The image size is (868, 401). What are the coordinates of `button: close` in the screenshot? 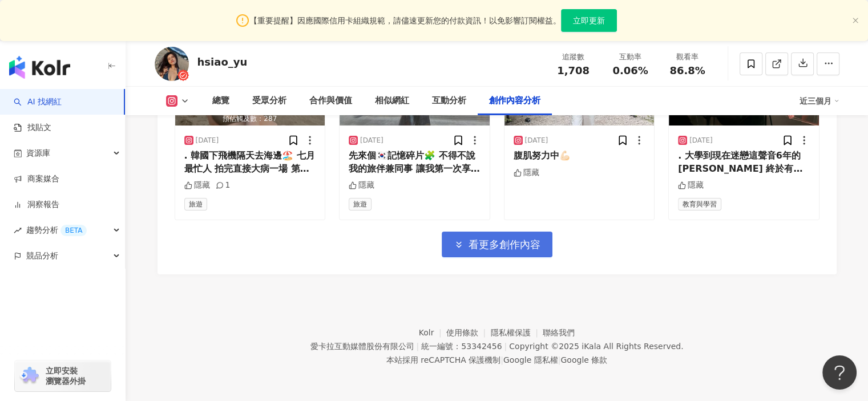 It's located at (855, 21).